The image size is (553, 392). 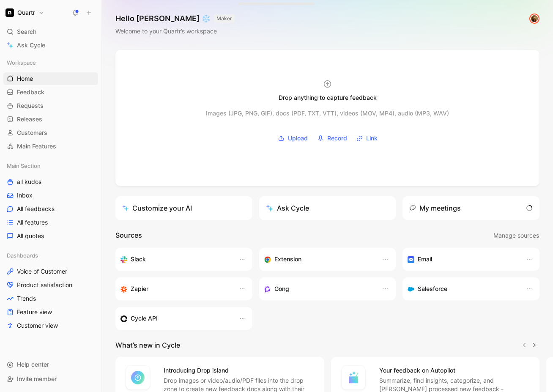 What do you see at coordinates (26, 13) in the screenshot?
I see `h1: Quartr` at bounding box center [26, 13].